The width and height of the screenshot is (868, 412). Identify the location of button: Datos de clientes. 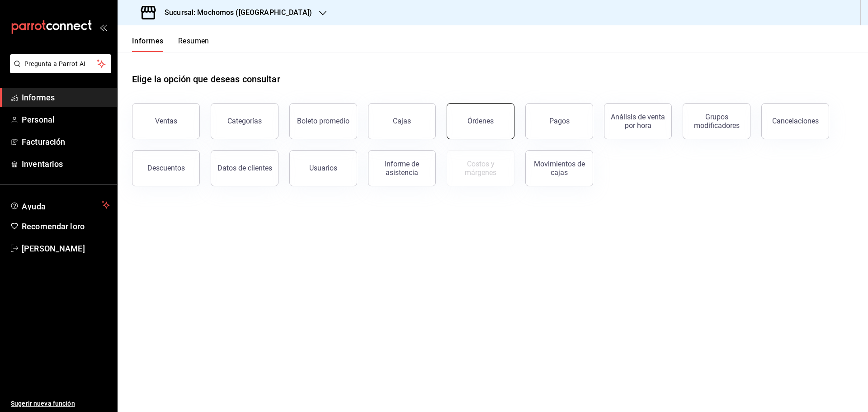
(245, 168).